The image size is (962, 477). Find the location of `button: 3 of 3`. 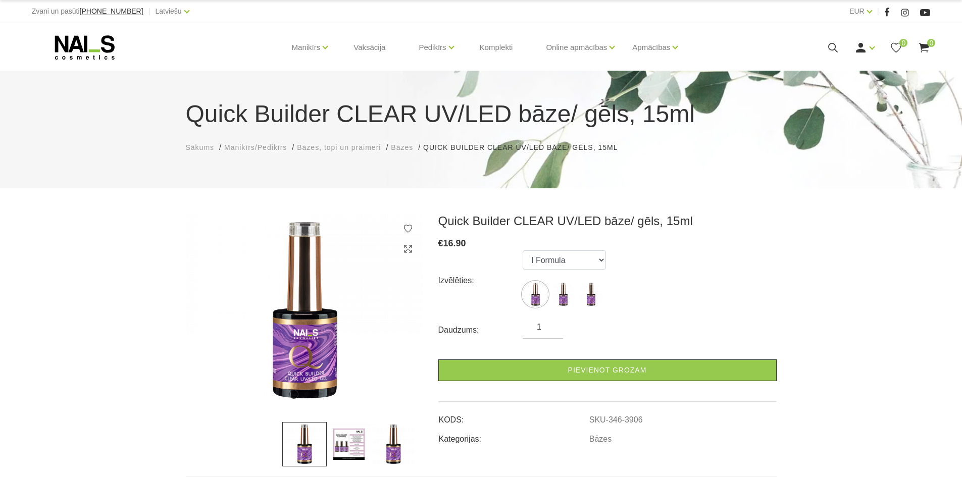

button: 3 of 3 is located at coordinates (319, 395).